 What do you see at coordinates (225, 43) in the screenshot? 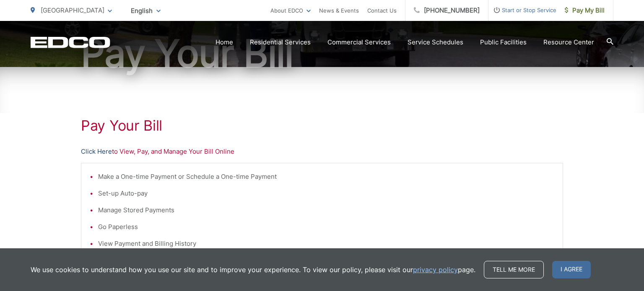
I see `a: Home` at bounding box center [225, 43].